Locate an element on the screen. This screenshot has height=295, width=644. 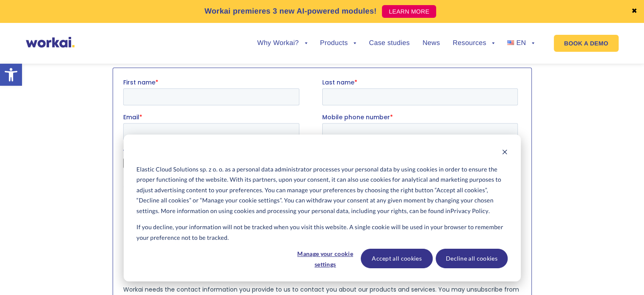
button: Dismiss cookie banner is located at coordinates (505, 153).